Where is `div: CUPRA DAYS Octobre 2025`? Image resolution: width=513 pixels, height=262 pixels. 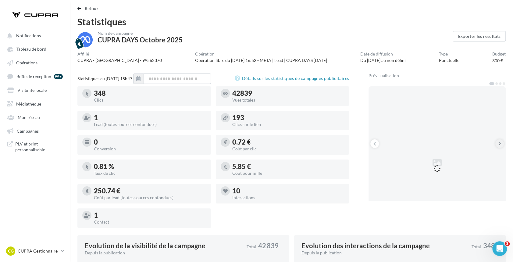 div: CUPRA DAYS Octobre 2025 is located at coordinates (140, 40).